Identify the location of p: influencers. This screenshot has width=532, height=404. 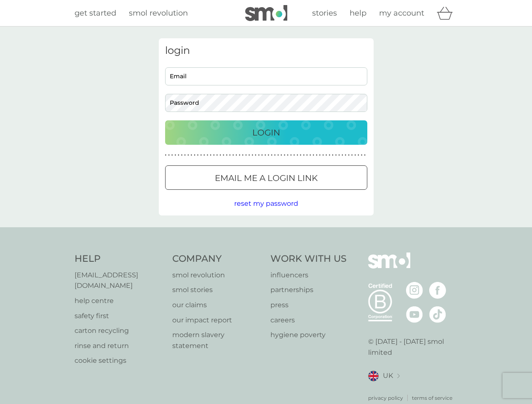
(308, 276).